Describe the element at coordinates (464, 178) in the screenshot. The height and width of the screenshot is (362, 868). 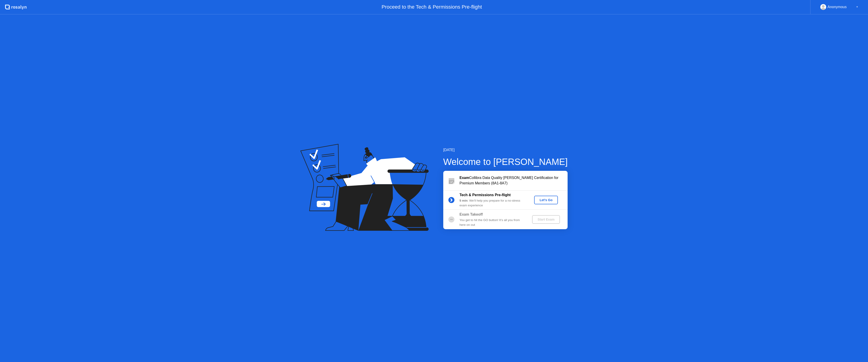
I see `b: Exam` at that location.